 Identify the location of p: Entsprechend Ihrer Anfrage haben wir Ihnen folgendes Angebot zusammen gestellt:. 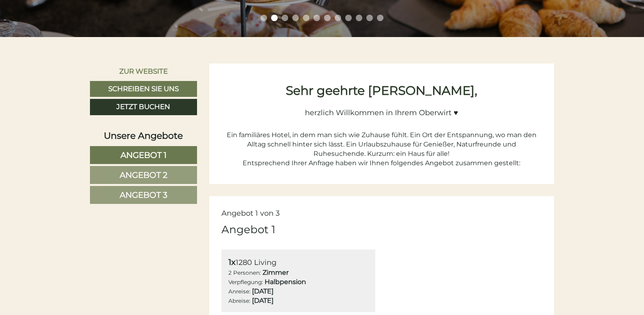
(382, 163).